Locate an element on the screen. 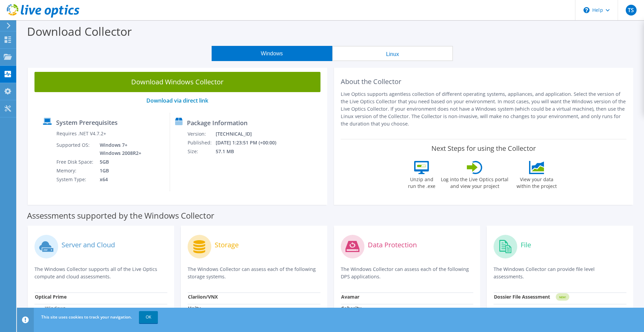 This screenshot has width=644, height=332. label: Data Protection is located at coordinates (392, 245).